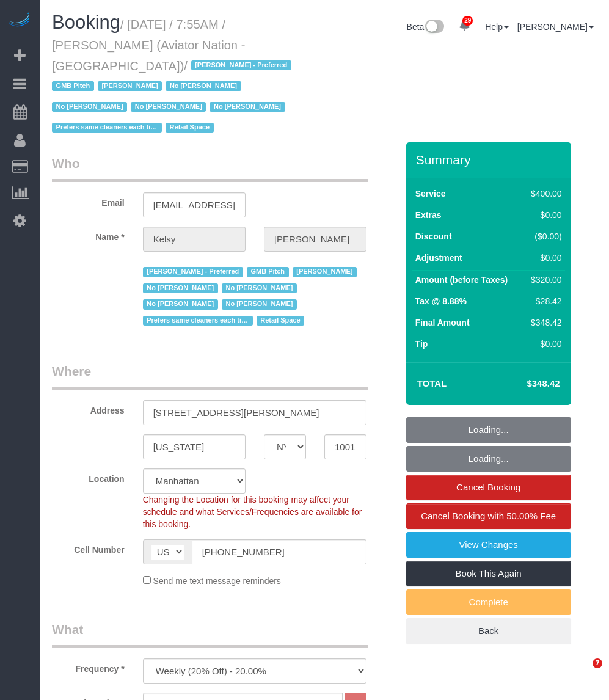  I want to click on span: Send me text message reminders, so click(217, 582).